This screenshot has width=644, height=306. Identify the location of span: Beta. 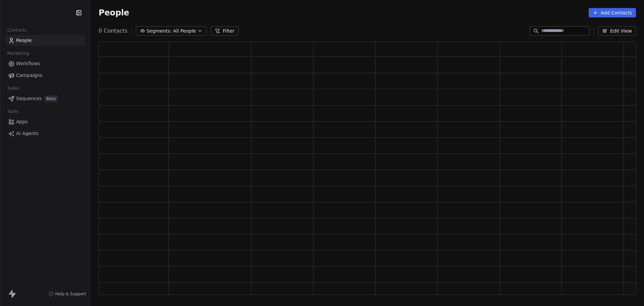
(51, 99).